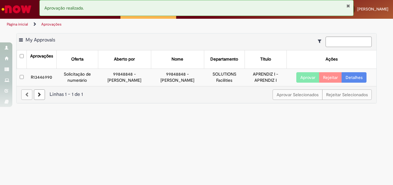 Image resolution: width=393 pixels, height=185 pixels. What do you see at coordinates (42, 77) in the screenshot?
I see `td: R13446990` at bounding box center [42, 77].